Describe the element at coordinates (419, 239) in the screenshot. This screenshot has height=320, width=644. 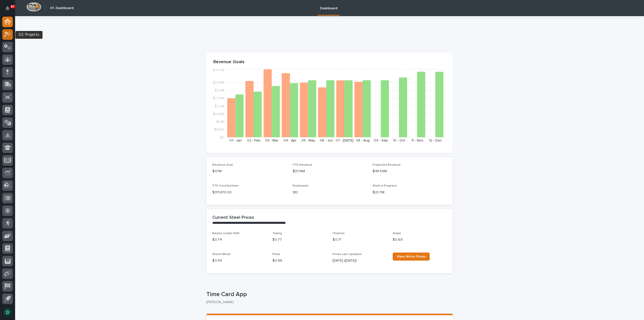
I see `p: $ 0.69` at that location.